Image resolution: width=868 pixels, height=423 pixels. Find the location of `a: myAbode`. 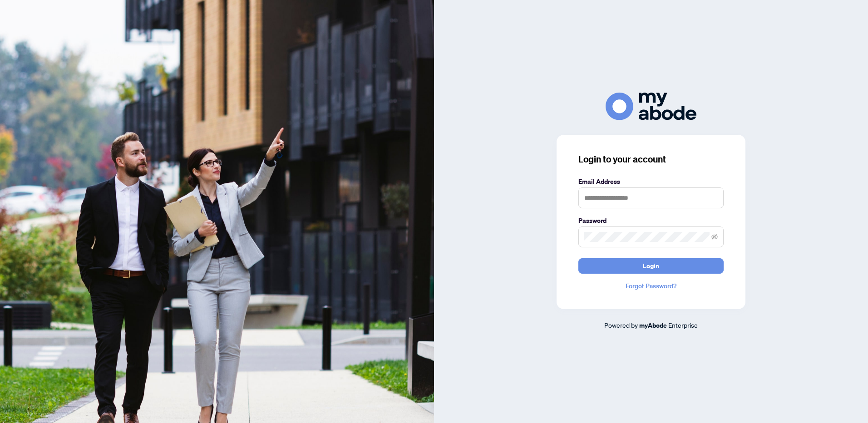

a: myAbode is located at coordinates (653, 326).